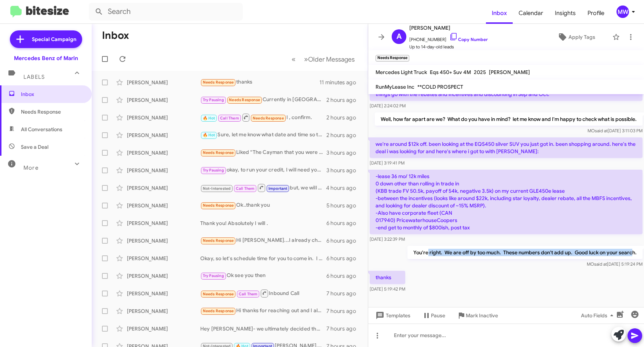 Image resolution: width=644 pixels, height=347 pixels. Describe the element at coordinates (506, 202) in the screenshot. I see `p: -﻿lease 36 mo/ 12k miles ﻿0 down other than rolling in trade in (KBB trade FV 50.5k, payoff of 54...` at that location.